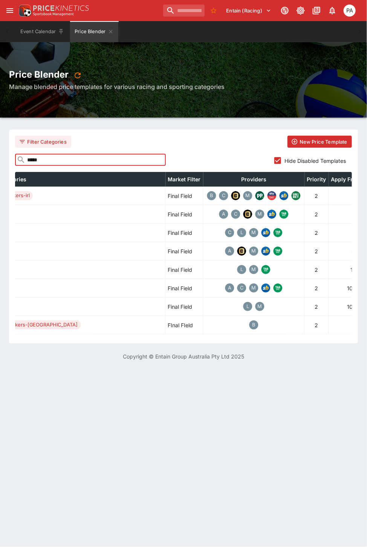 Image resolution: width=367 pixels, height=547 pixels. Describe the element at coordinates (214, 11) in the screenshot. I see `button: No Bookmarks` at that location.